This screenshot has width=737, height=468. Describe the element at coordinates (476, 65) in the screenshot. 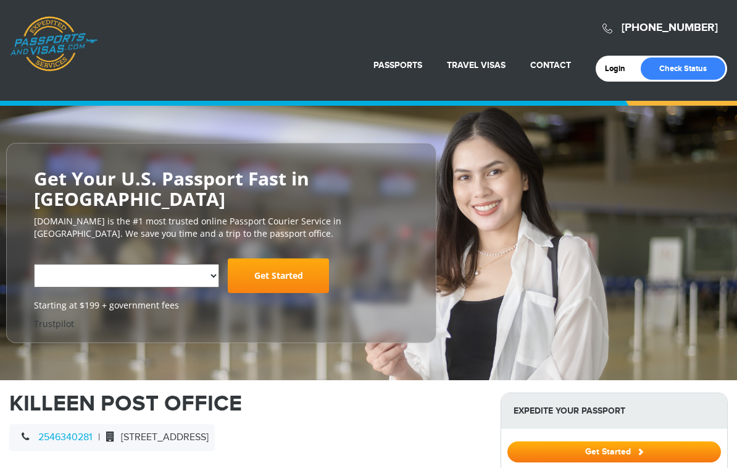

I see `a: Travel Visas` at that location.